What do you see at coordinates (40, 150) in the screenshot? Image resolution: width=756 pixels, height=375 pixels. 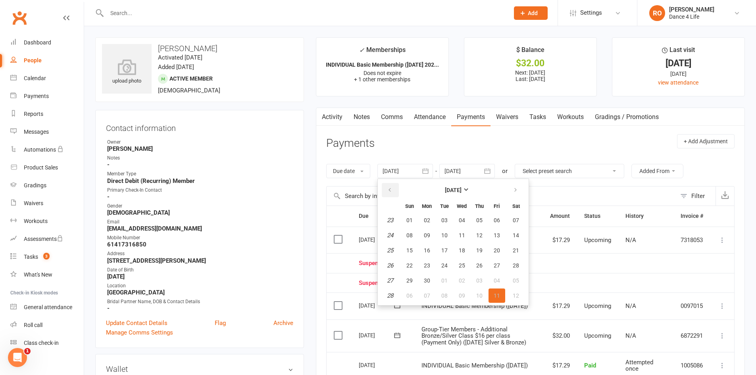 I see `div: Automations` at bounding box center [40, 150].